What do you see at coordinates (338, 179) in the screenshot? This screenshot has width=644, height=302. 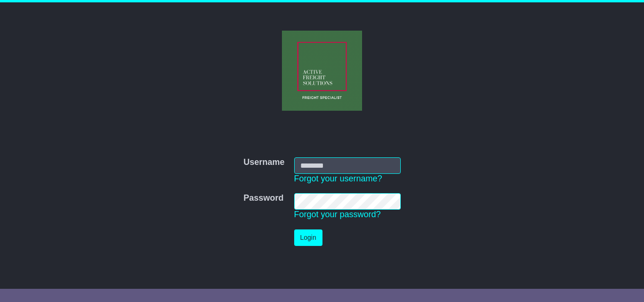 I see `a: Forgot your username?` at bounding box center [338, 179].